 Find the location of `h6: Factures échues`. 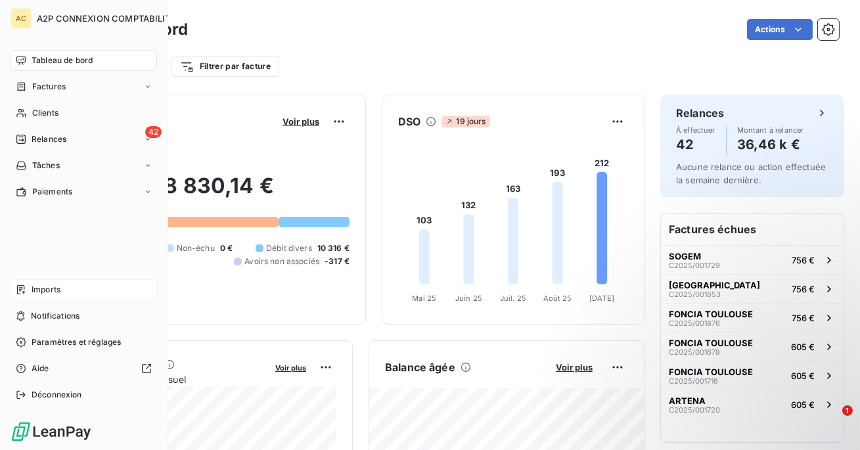

h6: Factures échues is located at coordinates (752, 229).